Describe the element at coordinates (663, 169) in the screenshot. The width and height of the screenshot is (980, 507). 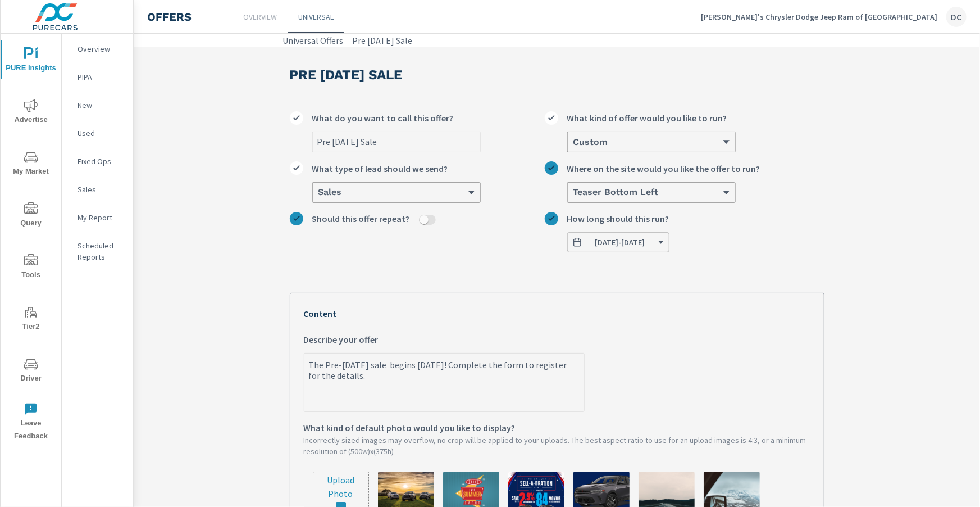
I see `span: Where on the site would you like the offer to run?` at that location.